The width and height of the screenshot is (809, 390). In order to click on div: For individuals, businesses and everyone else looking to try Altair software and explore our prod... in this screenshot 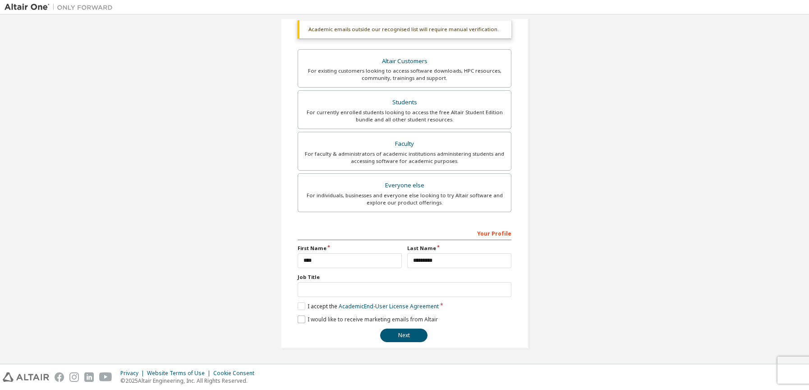, I will do `click(405, 199)`.